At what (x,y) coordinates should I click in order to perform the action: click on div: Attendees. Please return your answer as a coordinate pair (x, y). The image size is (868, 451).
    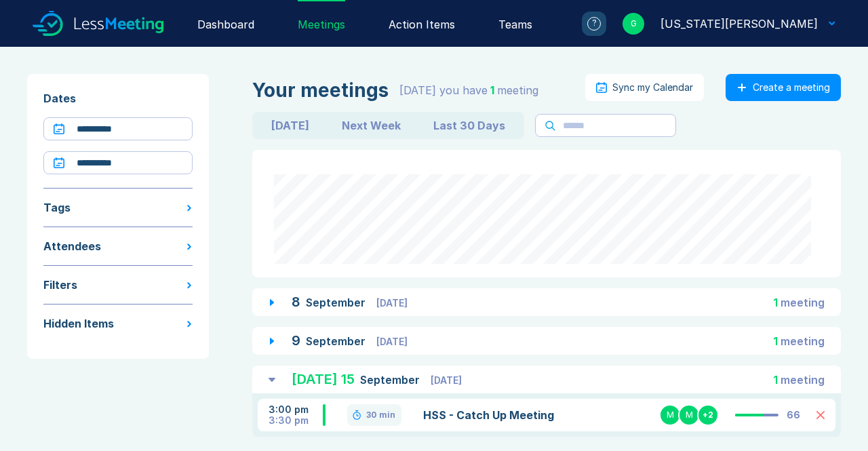
    Looking at the image, I should click on (72, 247).